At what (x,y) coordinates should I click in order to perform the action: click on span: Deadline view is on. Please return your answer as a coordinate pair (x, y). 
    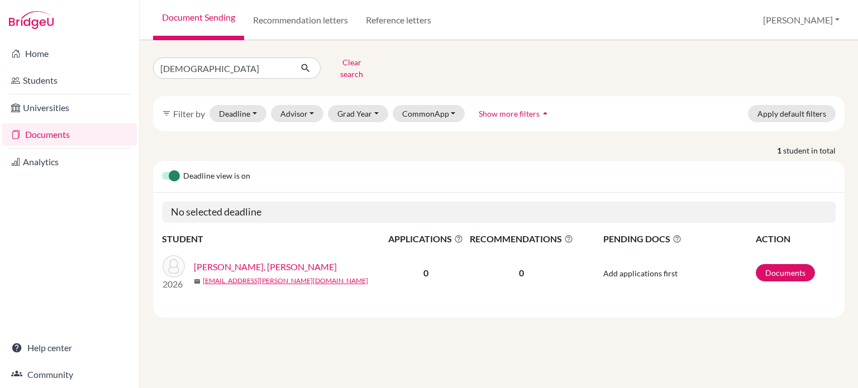
    Looking at the image, I should click on (217, 176).